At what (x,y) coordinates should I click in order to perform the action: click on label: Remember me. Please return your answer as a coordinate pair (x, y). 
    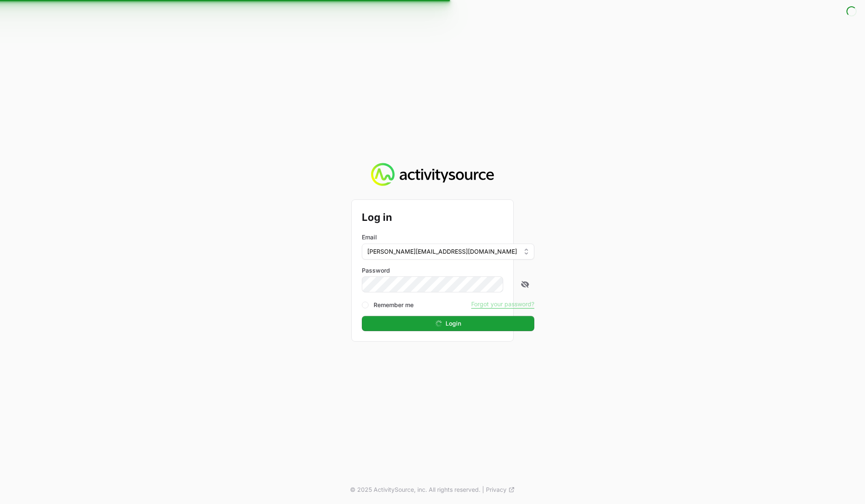
    Looking at the image, I should click on (394, 305).